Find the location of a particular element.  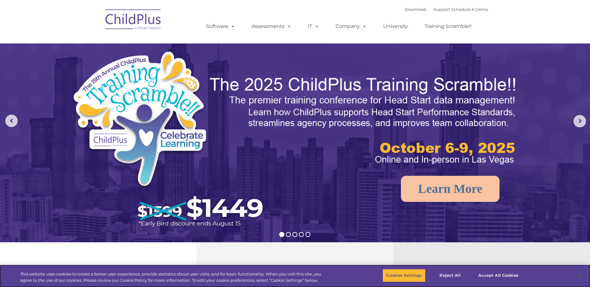

button: Accept All Cookies is located at coordinates (498, 276).